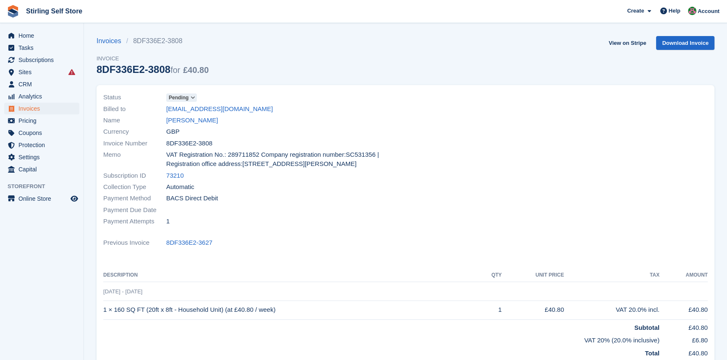  What do you see at coordinates (44, 133) in the screenshot?
I see `span: Coupons` at bounding box center [44, 133].